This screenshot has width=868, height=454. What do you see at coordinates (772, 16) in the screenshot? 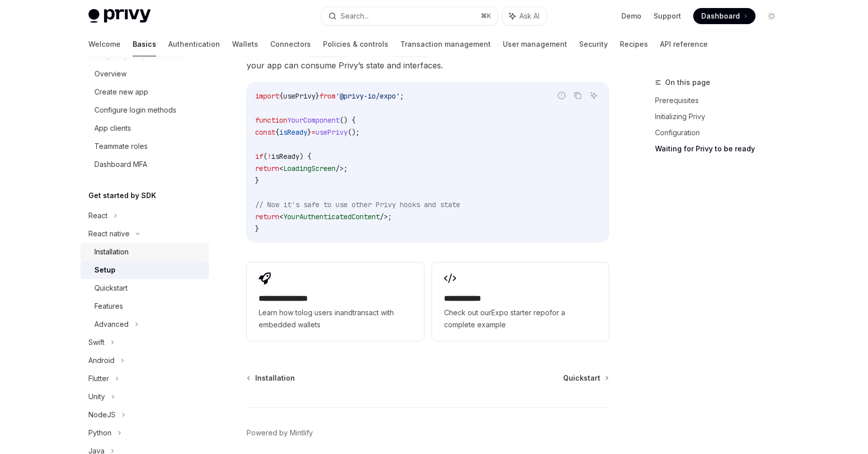
I see `button: Toggle dark mode` at bounding box center [772, 16].